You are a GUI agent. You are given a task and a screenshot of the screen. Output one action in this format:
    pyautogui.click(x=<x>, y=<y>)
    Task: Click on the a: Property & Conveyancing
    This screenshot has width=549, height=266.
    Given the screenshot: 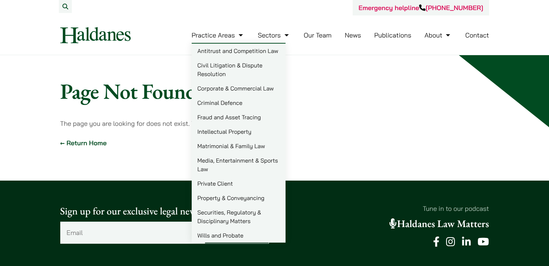 What is the action you would take?
    pyautogui.click(x=239, y=198)
    